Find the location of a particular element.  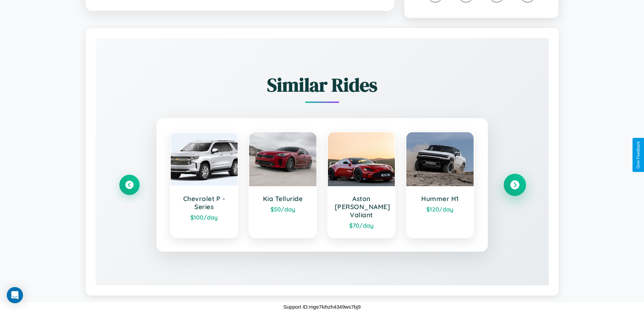

div: Give Feedback is located at coordinates (638, 155).